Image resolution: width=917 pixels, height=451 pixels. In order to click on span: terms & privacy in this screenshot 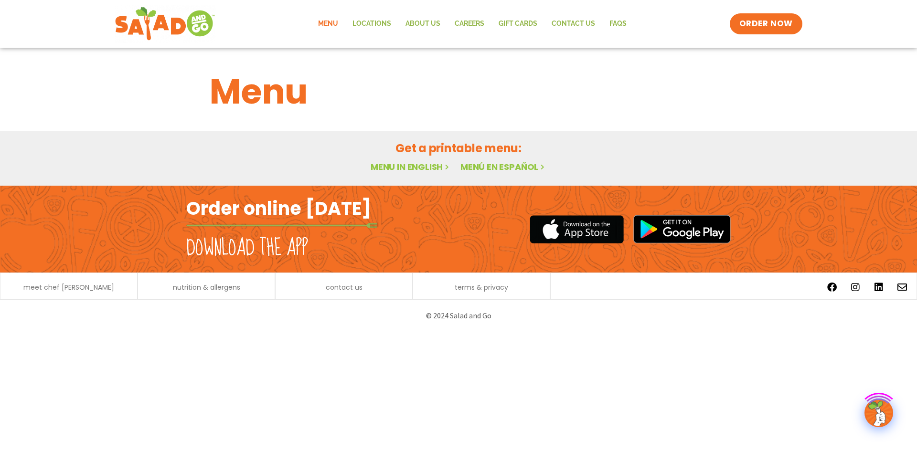, I will do `click(481, 288)`.